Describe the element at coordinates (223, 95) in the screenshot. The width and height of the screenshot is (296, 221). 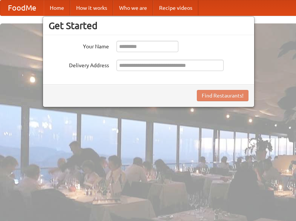
I see `button: Find Restaurants!` at that location.